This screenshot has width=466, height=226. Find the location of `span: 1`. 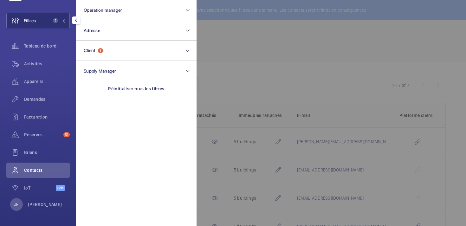

span: 1 is located at coordinates (55, 21).